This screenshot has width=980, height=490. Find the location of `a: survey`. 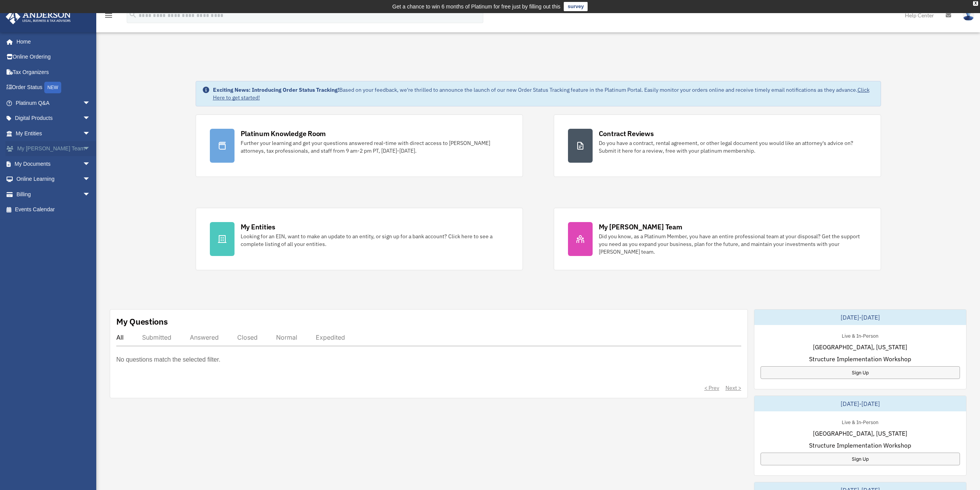

a: survey is located at coordinates (576, 6).